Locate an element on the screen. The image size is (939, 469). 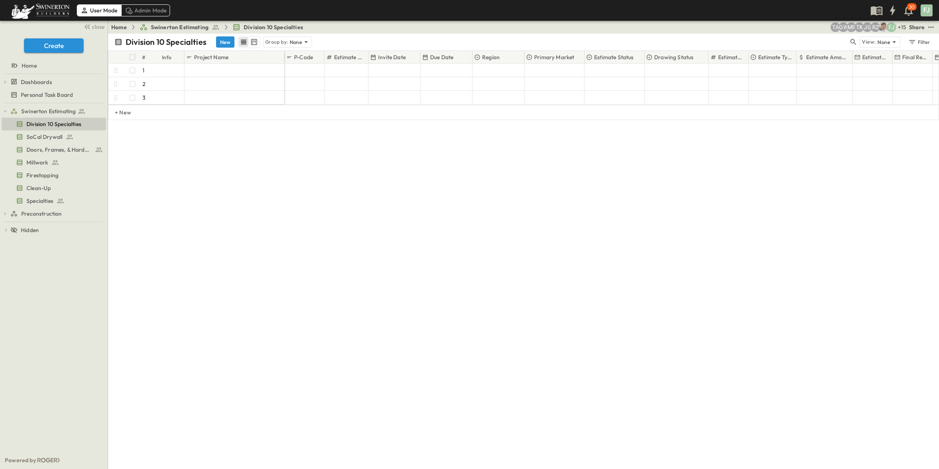
p: Estimate Number is located at coordinates (349, 57).